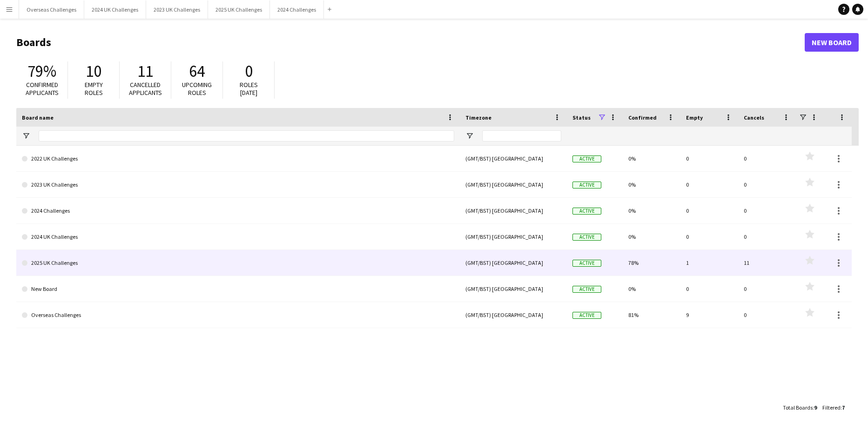 The height and width of the screenshot is (431, 868). I want to click on button: 2025 UK Challenges, so click(238, 10).